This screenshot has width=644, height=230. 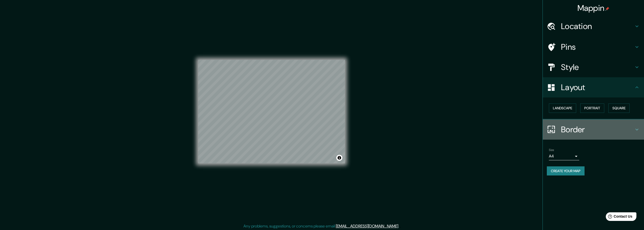 What do you see at coordinates (552, 150) in the screenshot?
I see `label: Size` at bounding box center [552, 150].